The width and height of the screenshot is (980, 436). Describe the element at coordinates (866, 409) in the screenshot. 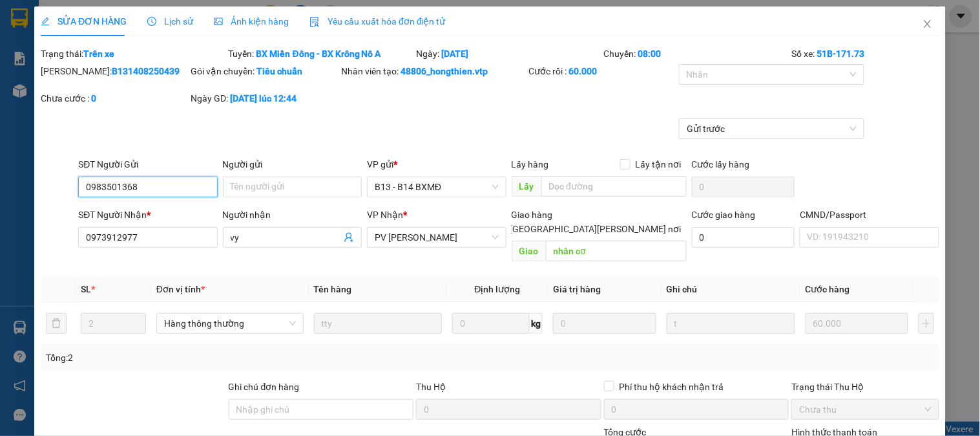

I see `span: Chưa thu` at that location.